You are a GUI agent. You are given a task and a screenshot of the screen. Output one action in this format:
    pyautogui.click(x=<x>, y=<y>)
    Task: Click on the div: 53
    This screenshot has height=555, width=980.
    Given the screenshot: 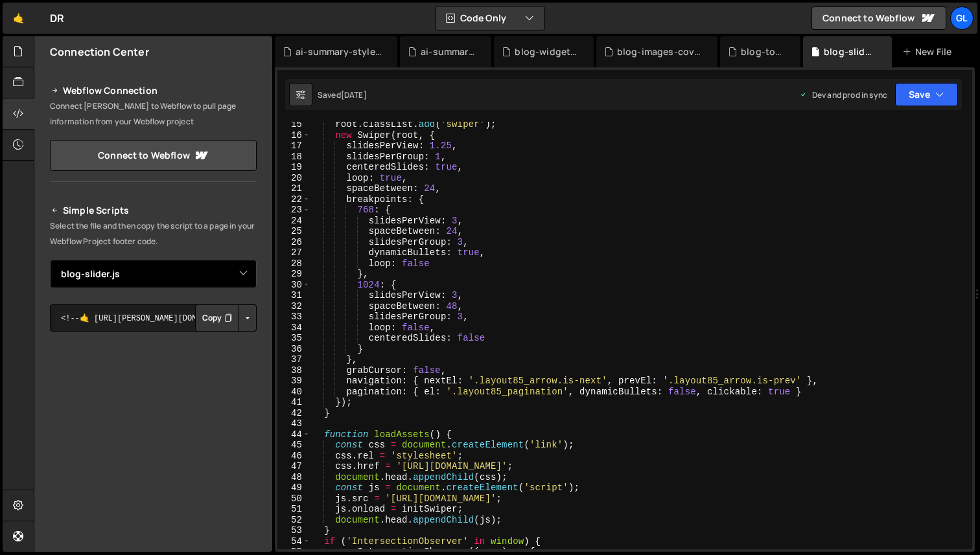 What is the action you would take?
    pyautogui.click(x=293, y=531)
    